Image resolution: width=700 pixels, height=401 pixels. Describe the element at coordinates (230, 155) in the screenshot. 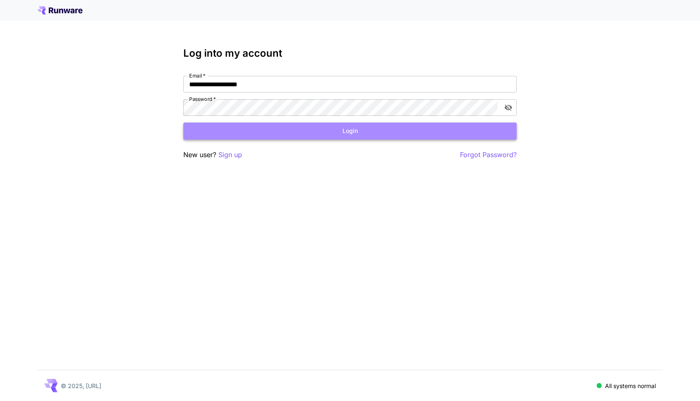

I see `p: Sign up` at that location.